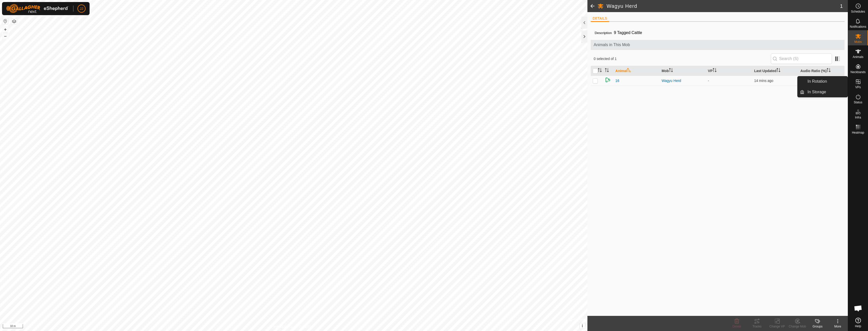 This screenshot has height=331, width=868. What do you see at coordinates (82, 8) in the screenshot?
I see `span: JJ` at bounding box center [82, 8].